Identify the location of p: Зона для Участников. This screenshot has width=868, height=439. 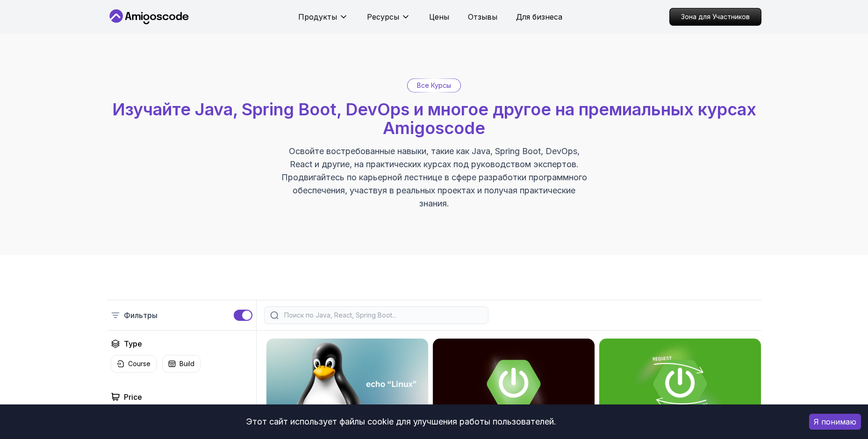
(716, 17).